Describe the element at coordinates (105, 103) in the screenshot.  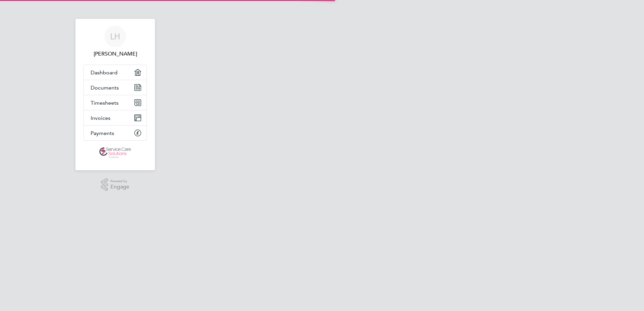
I see `span: Timesheets` at that location.